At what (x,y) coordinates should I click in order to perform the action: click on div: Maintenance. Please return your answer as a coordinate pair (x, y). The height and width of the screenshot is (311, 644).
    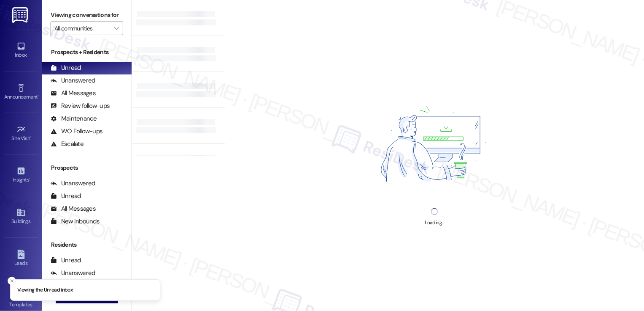
    Looking at the image, I should click on (74, 118).